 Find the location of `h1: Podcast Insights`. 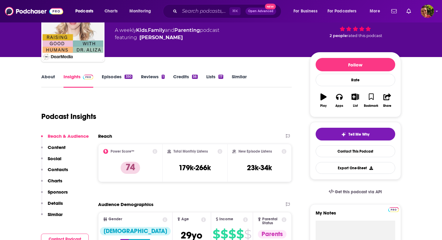

h1: Podcast Insights is located at coordinates (69, 117).